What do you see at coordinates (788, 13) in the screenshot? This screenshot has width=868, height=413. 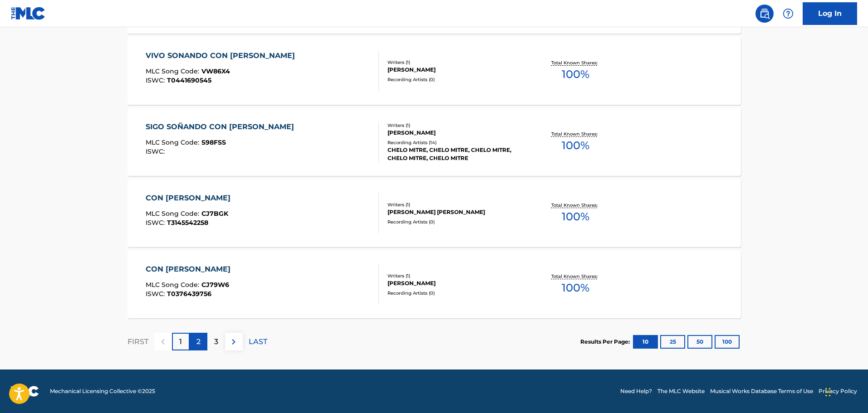 I see `img: help` at bounding box center [788, 13].